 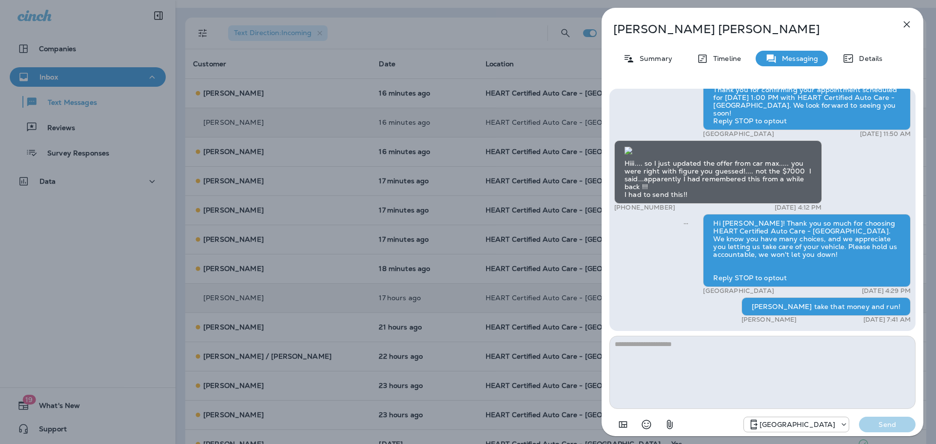 What do you see at coordinates (724, 58) in the screenshot?
I see `p: Timeline` at bounding box center [724, 58].